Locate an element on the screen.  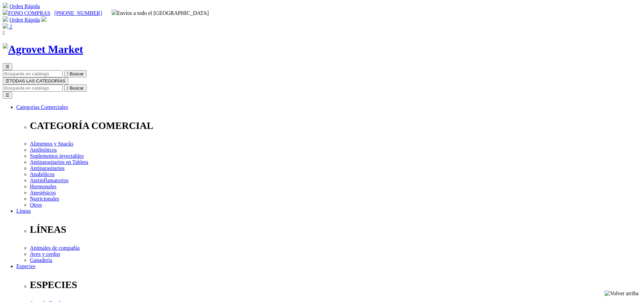
a: 2 is located at coordinates (8, 26).